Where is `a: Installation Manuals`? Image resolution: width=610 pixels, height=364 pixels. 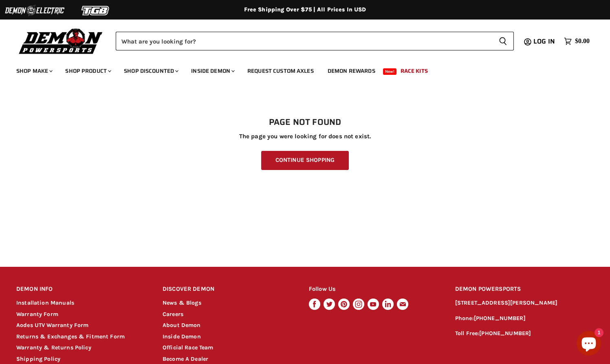 a: Installation Manuals is located at coordinates (45, 303).